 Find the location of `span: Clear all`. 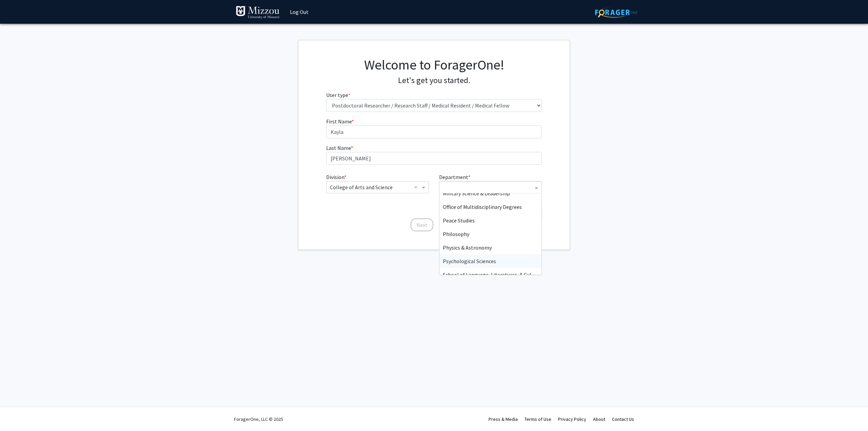

span: Clear all is located at coordinates (417, 187).